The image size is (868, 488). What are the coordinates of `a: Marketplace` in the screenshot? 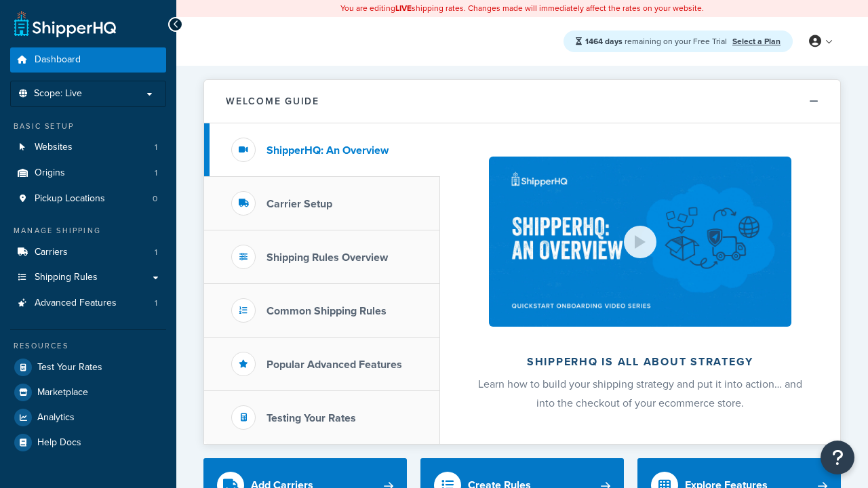 It's located at (88, 393).